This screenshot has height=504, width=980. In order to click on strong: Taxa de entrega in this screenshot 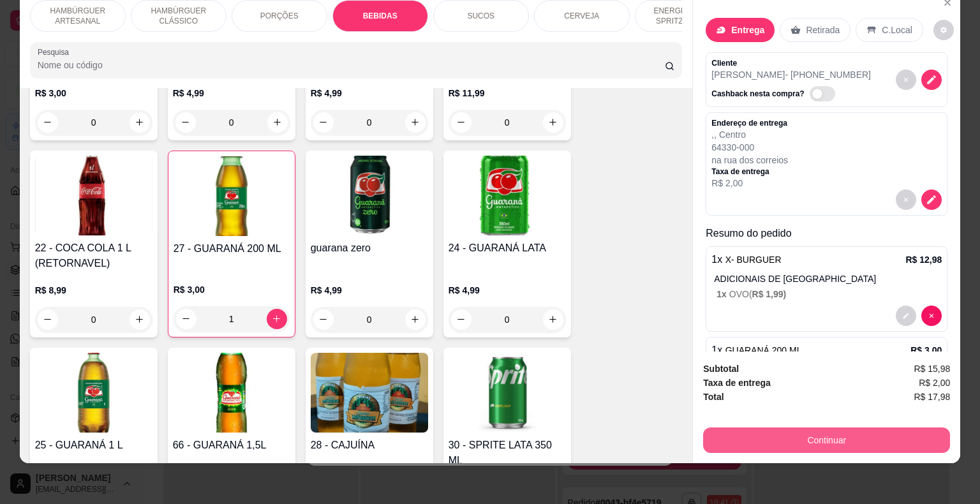, I will do `click(737, 383)`.